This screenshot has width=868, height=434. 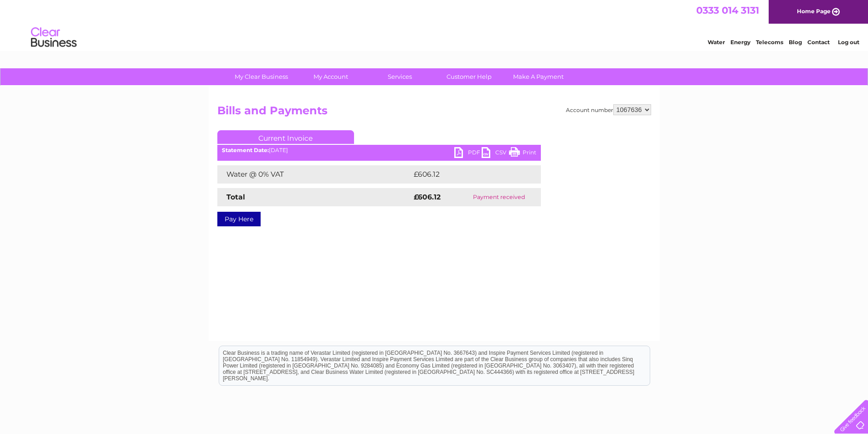 I want to click on b: Statement Date:, so click(x=245, y=150).